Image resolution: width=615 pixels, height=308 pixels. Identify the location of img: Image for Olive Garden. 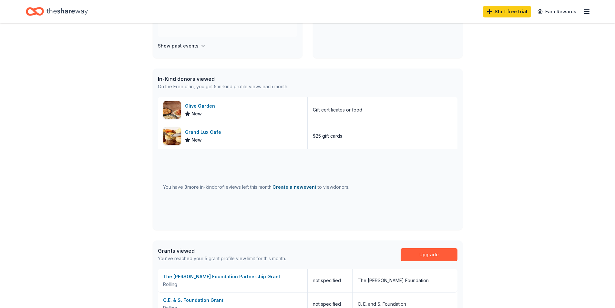
(172, 110).